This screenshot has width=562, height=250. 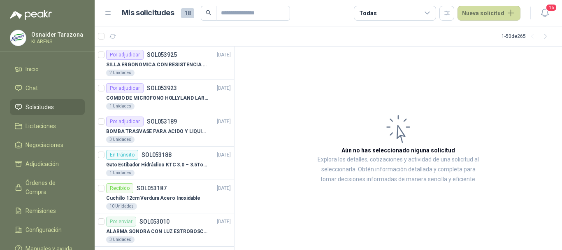 What do you see at coordinates (368, 13) in the screenshot?
I see `div: Todas` at bounding box center [368, 13].